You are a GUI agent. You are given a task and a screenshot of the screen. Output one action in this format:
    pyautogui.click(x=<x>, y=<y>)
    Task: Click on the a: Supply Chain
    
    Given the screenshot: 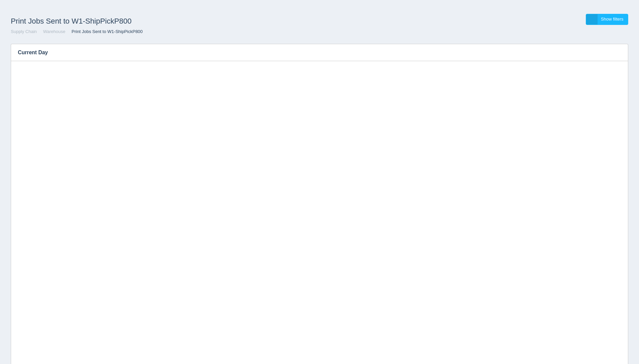 What is the action you would take?
    pyautogui.click(x=24, y=32)
    